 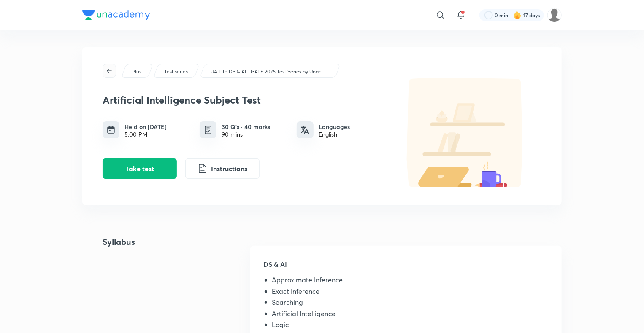 What do you see at coordinates (246, 134) in the screenshot?
I see `div: 90 mins` at bounding box center [246, 134].